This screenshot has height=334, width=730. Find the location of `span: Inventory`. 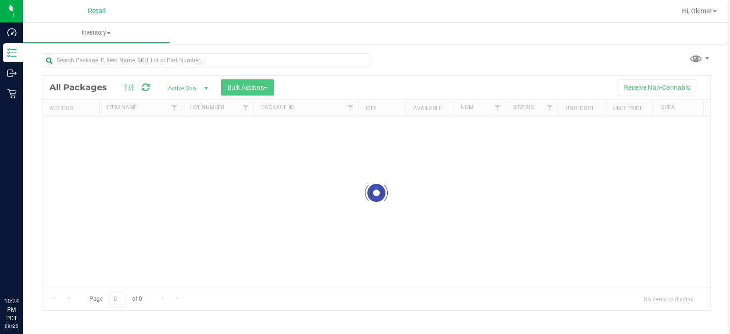

span: Inventory is located at coordinates (96, 33).